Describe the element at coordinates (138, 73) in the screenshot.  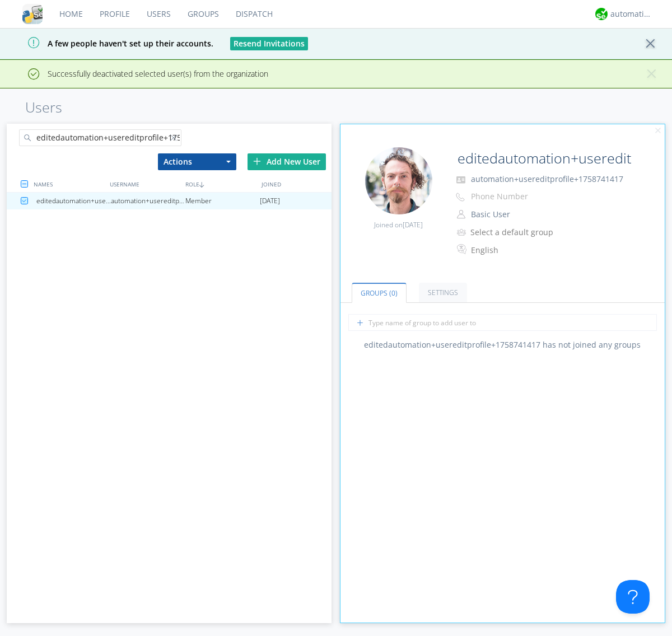
I see `span: Successfully deactivated selected user(s) from the organization` at that location.